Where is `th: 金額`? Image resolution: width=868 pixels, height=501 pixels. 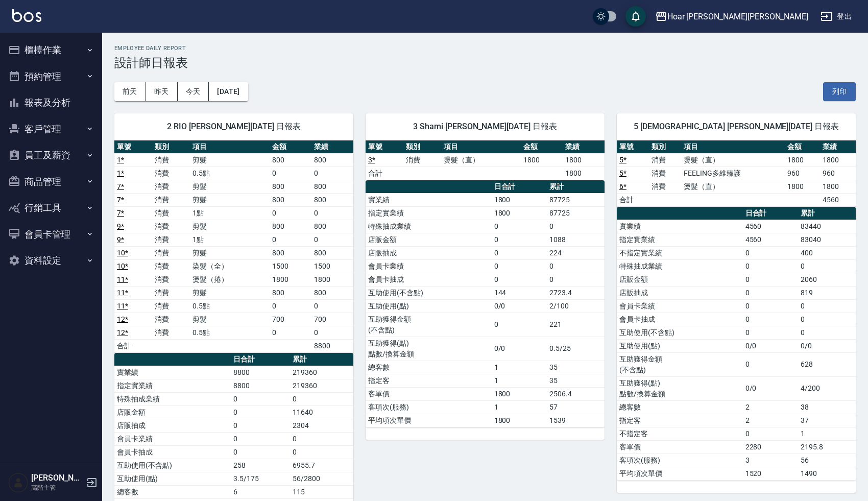 th: 金額 is located at coordinates (541, 147).